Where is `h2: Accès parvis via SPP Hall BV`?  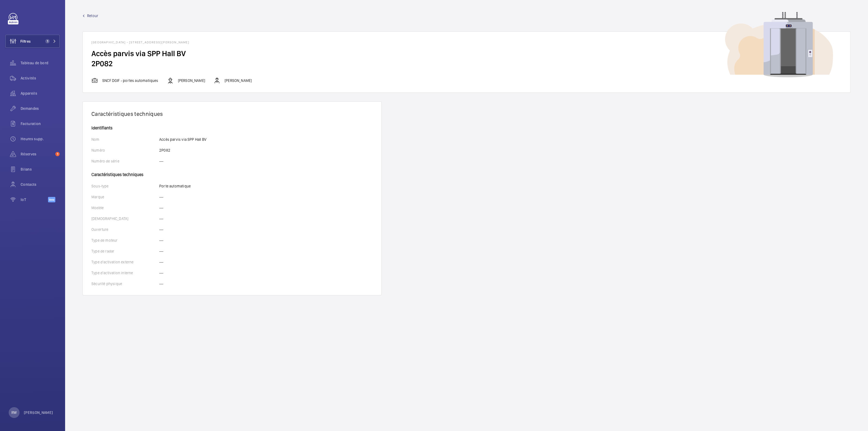 h2: Accès parvis via SPP Hall BV is located at coordinates (466, 53).